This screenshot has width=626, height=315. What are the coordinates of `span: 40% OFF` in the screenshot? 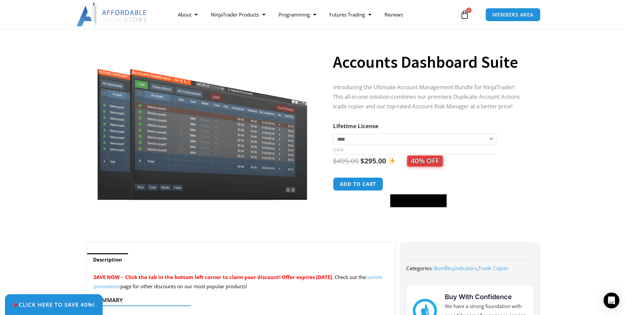 It's located at (425, 161).